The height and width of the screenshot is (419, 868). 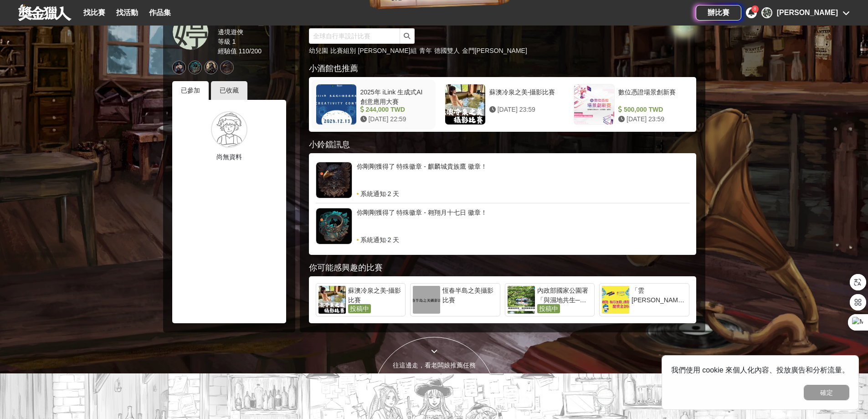 What do you see at coordinates (343, 51) in the screenshot?
I see `a: 比賽組別` at bounding box center [343, 51].